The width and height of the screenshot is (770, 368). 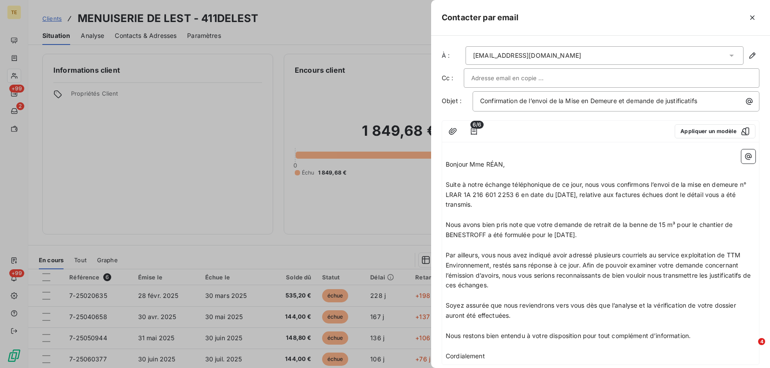 I want to click on span: Bonjour Mme RÉAN,, so click(x=475, y=164).